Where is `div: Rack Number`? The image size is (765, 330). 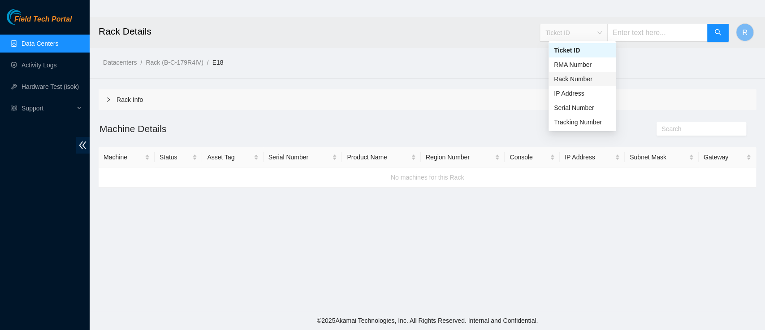 div: Rack Number is located at coordinates (582, 79).